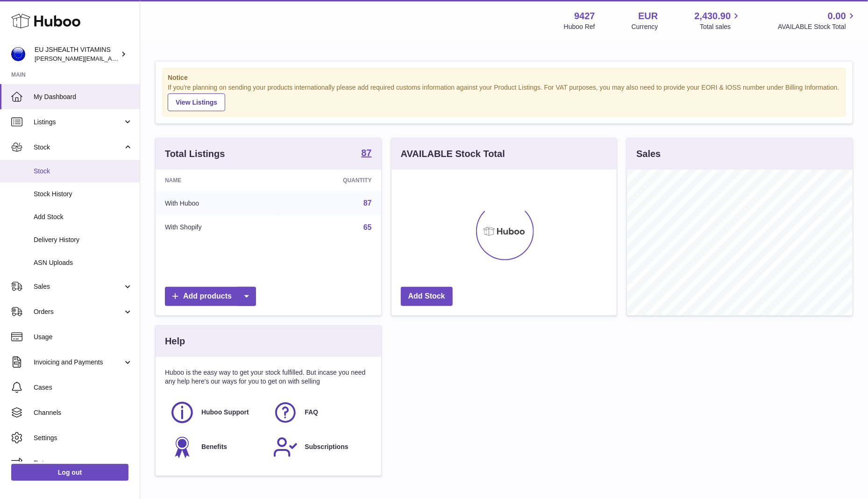 The image size is (868, 499). What do you see at coordinates (83, 194) in the screenshot?
I see `span: Stock History` at bounding box center [83, 194].